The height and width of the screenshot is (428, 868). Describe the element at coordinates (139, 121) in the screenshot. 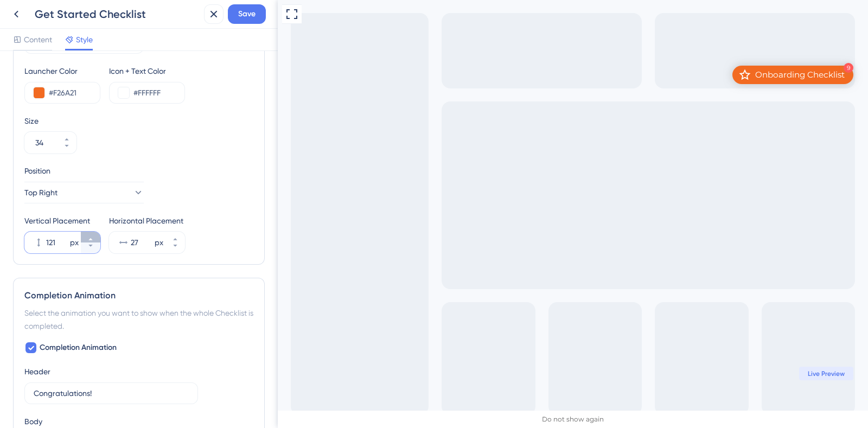

I see `div: Size` at that location.